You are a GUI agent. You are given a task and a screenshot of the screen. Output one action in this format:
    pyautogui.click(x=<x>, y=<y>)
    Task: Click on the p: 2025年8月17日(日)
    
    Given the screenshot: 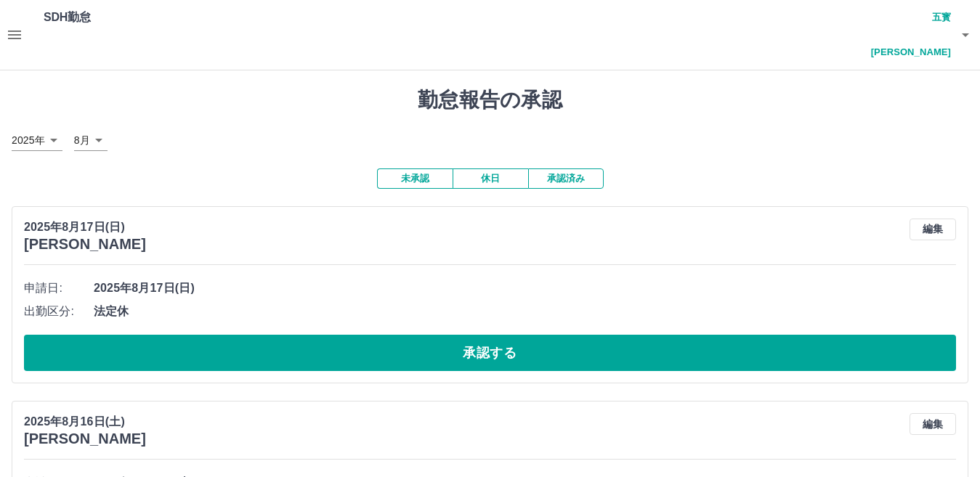 What is the action you would take?
    pyautogui.click(x=85, y=228)
    